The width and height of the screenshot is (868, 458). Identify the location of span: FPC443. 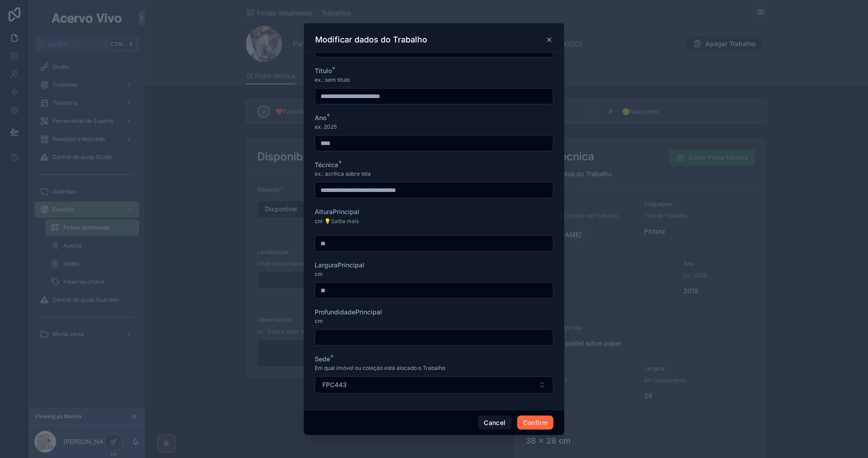
(335, 385).